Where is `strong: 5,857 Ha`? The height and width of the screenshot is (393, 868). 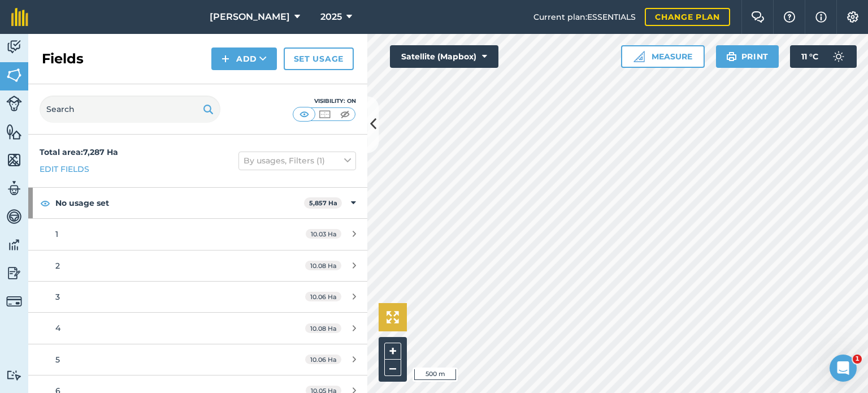 strong: 5,857 Ha is located at coordinates (323, 203).